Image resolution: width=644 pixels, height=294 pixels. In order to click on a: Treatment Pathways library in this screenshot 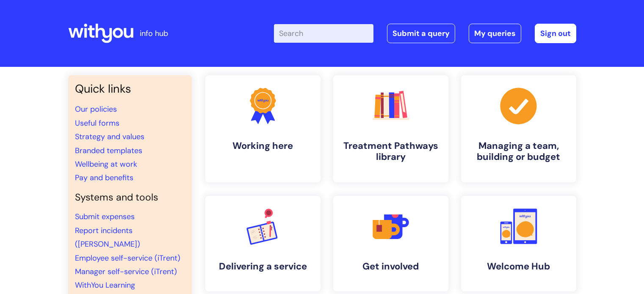, I will do `click(391, 129)`.